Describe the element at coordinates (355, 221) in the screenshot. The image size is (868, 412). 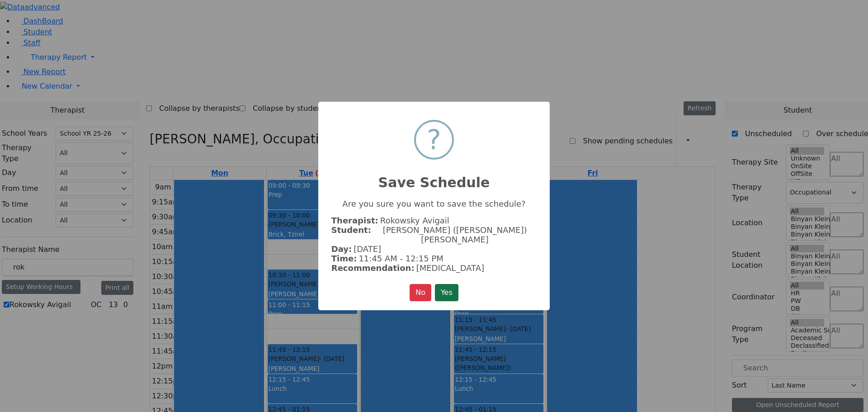
I see `strong: Therapist:` at that location.